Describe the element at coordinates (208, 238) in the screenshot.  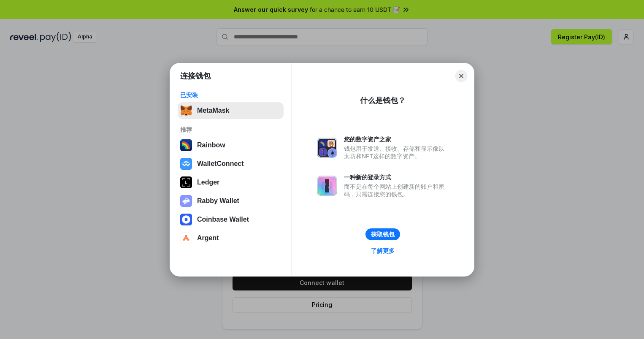
I see `div: Argent` at that location.